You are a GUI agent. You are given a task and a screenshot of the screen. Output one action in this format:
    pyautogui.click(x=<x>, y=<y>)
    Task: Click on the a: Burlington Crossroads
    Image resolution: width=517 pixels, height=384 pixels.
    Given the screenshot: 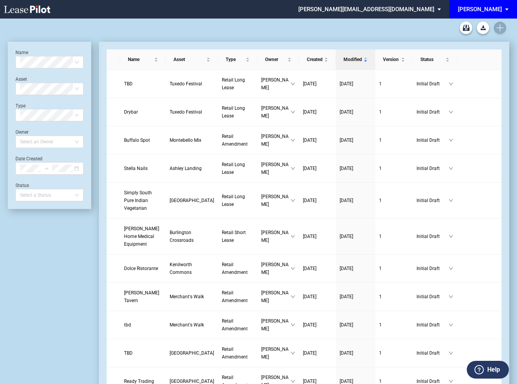 What is the action you would take?
    pyautogui.click(x=192, y=236)
    